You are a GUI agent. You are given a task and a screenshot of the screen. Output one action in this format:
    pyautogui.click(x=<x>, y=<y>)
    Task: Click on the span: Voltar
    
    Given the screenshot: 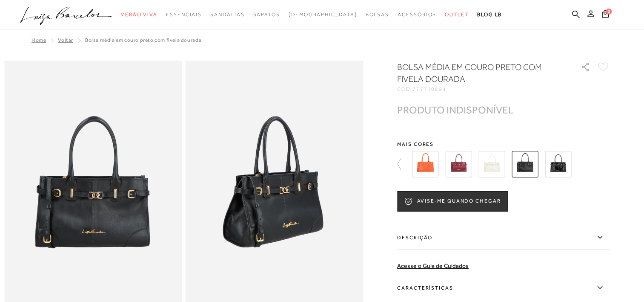 What is the action you would take?
    pyautogui.click(x=66, y=40)
    